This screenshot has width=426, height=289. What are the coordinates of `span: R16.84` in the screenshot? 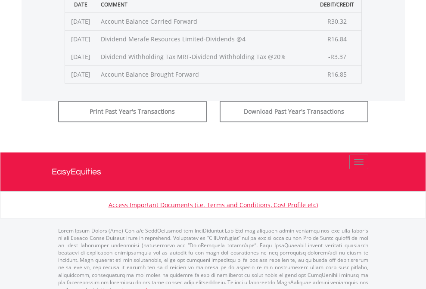 It's located at (336, 39).